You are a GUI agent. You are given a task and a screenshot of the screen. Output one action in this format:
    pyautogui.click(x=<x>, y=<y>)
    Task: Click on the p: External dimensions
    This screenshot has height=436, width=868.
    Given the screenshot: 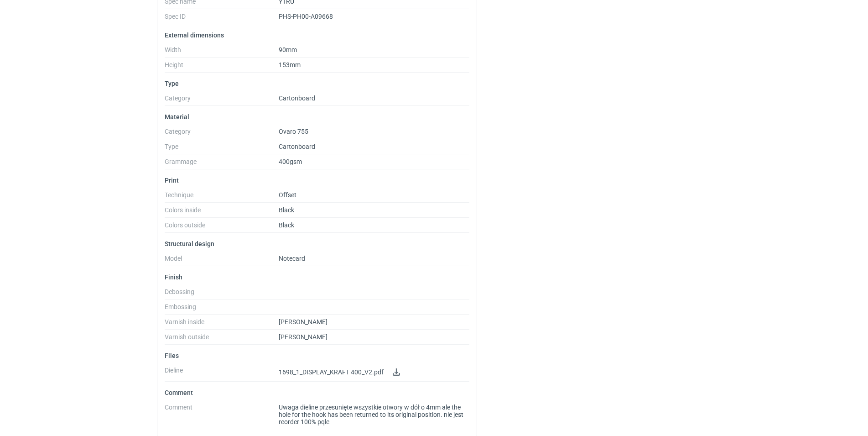 What is the action you would take?
    pyautogui.click(x=317, y=36)
    